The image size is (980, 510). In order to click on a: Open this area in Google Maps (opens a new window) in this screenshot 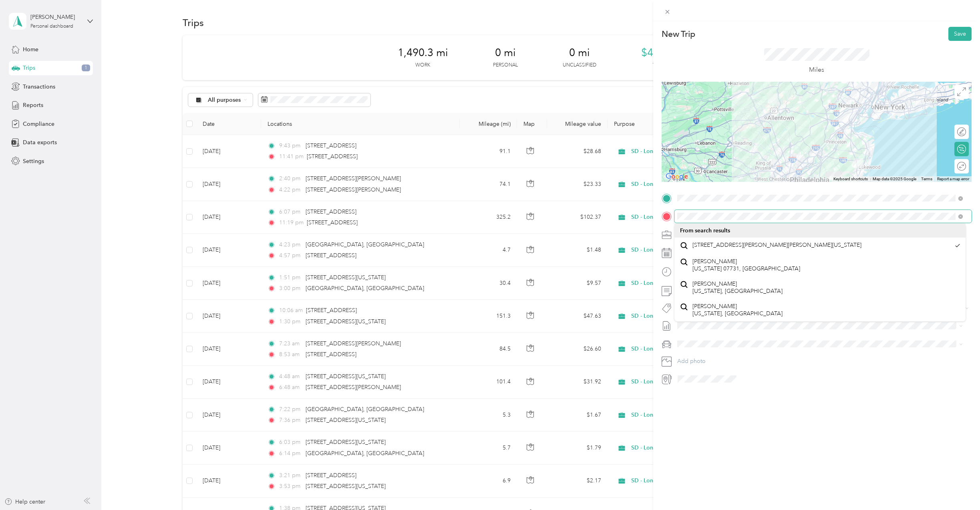, I will do `click(677, 177)`.